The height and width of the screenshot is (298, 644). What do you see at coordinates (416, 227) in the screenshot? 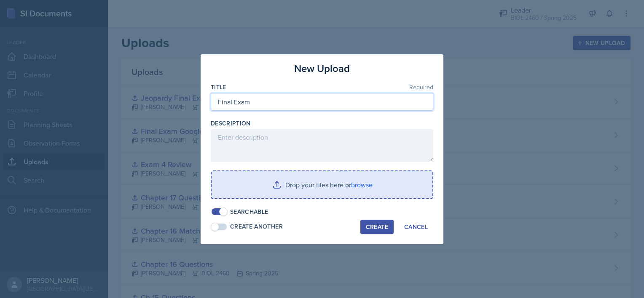
I see `div: Cancel` at bounding box center [416, 227].